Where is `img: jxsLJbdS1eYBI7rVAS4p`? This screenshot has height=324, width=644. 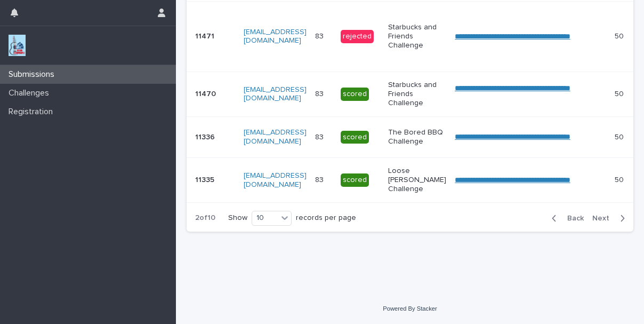 img: jxsLJbdS1eYBI7rVAS4p is located at coordinates (17, 46).